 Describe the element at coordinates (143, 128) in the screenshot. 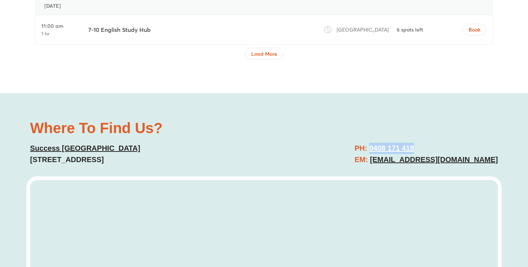

I see `h2: Where To Find Us?` at that location.